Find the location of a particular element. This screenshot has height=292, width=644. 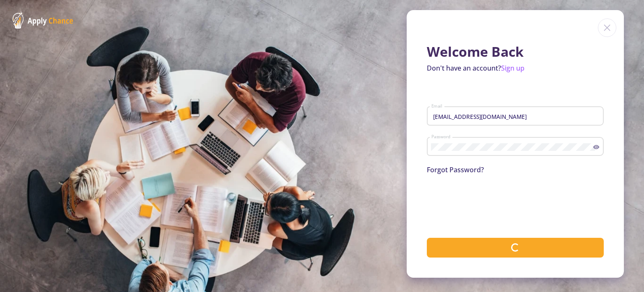

img: close icon is located at coordinates (607, 28).